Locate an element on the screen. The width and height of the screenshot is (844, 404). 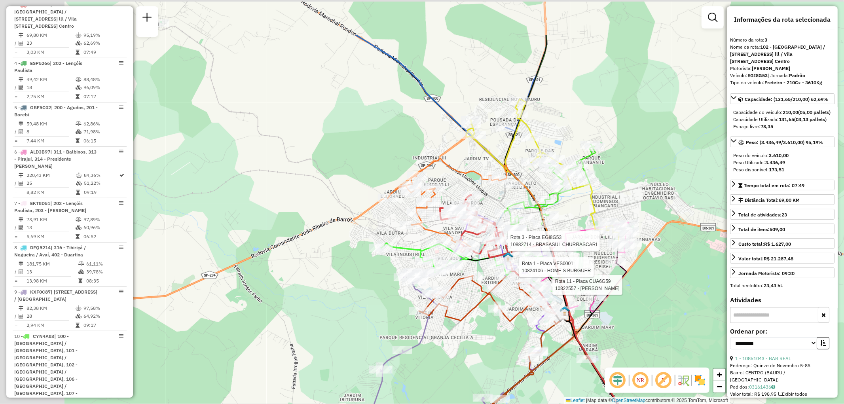
strong: EGI8G53 is located at coordinates (758, 75).